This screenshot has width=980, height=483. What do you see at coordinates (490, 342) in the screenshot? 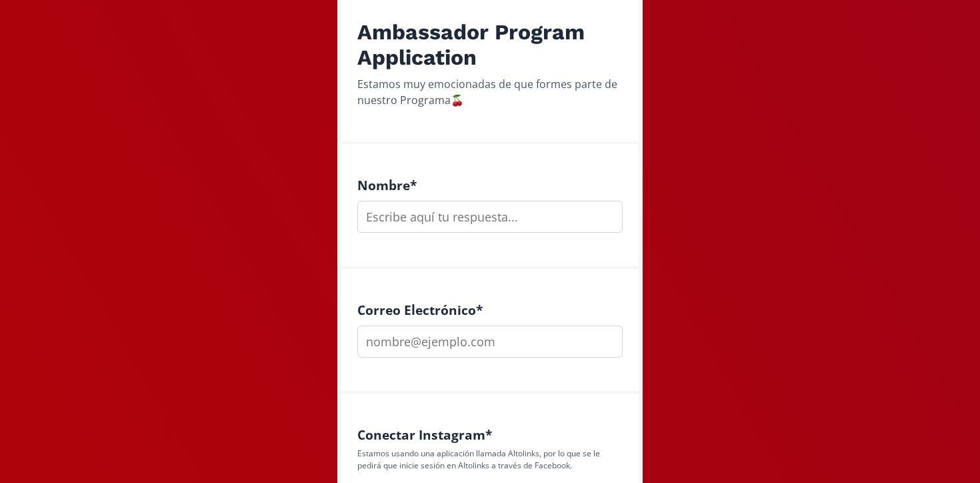
I see `input: nombre@ejemplo.com` at bounding box center [490, 342].